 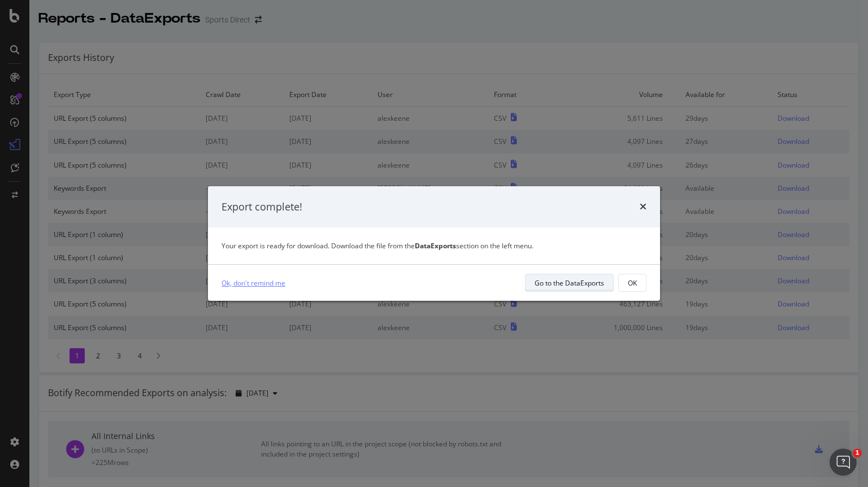 What do you see at coordinates (253, 283) in the screenshot?
I see `a: Ok, don't remind me` at bounding box center [253, 283].